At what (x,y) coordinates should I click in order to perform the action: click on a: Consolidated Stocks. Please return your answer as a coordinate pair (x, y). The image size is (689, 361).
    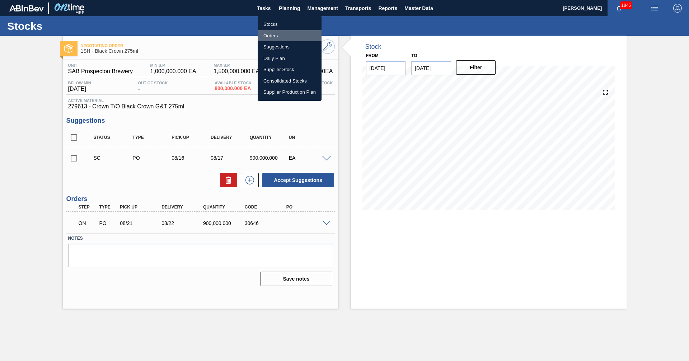
    Looking at the image, I should click on (290, 81).